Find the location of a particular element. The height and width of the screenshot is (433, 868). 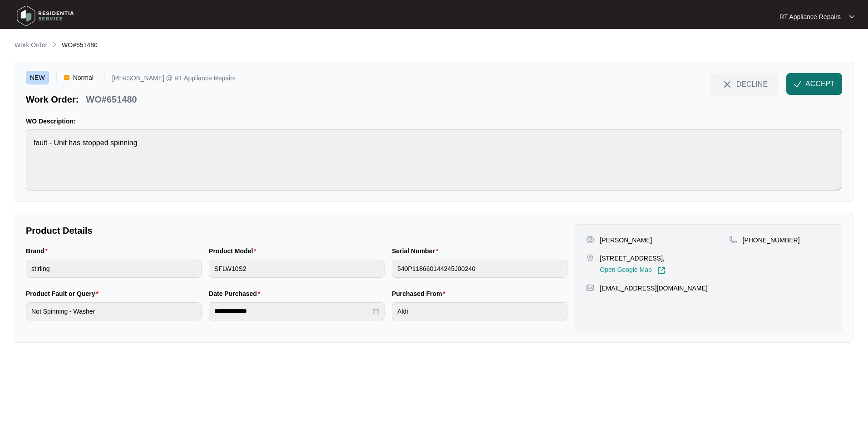

button: close-IconDECLINE is located at coordinates (745, 84).